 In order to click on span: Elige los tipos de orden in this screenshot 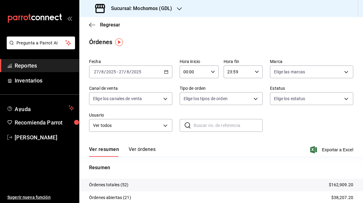, I will do `click(206, 99)`.